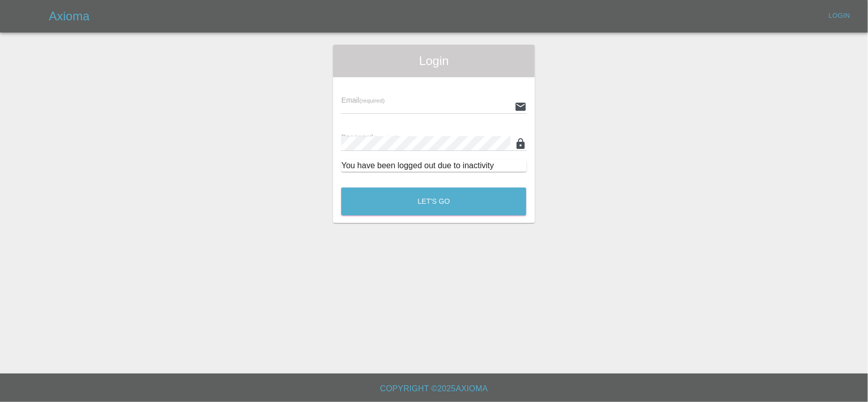 The image size is (868, 402). What do you see at coordinates (434, 201) in the screenshot?
I see `button: Let's Go` at bounding box center [434, 201].